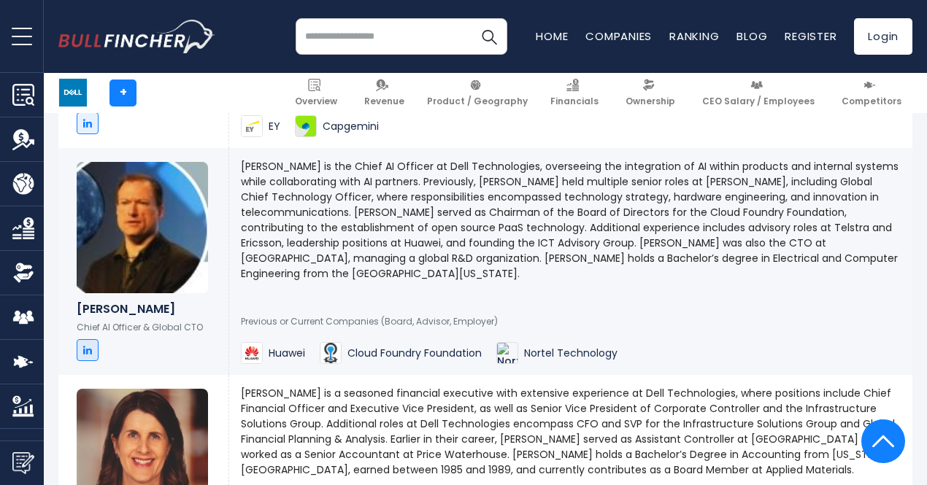  Describe the element at coordinates (571, 353) in the screenshot. I see `span: Nortel Technology` at that location.